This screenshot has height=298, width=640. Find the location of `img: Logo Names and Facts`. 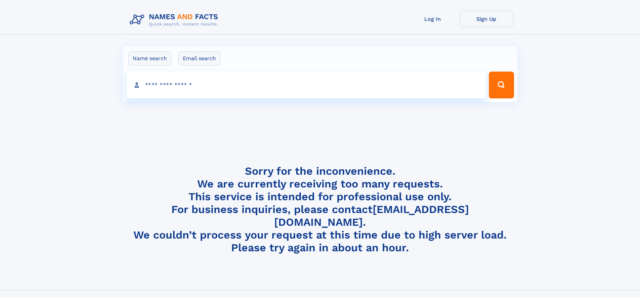

img: Logo Names and Facts is located at coordinates (175, 20).